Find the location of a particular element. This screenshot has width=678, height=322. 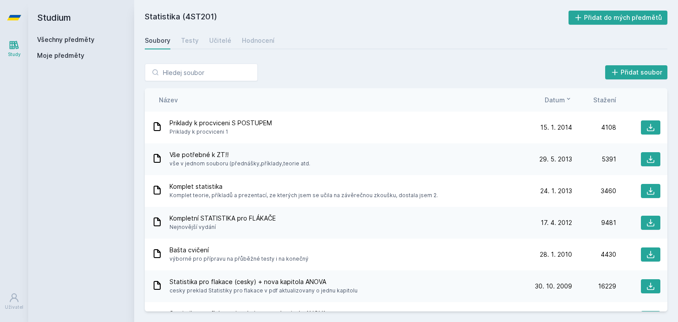

div: 4430 is located at coordinates (594, 255).